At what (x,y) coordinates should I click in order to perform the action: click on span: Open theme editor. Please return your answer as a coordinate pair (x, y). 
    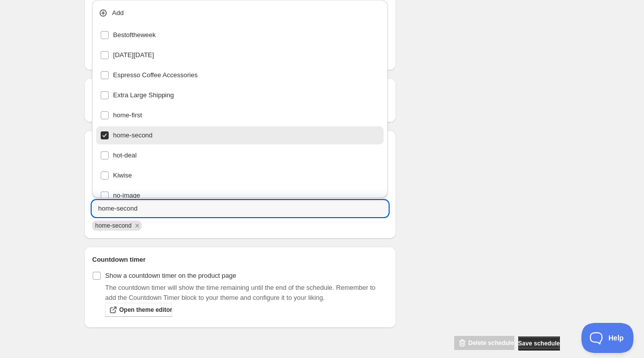
    Looking at the image, I should click on (146, 310).